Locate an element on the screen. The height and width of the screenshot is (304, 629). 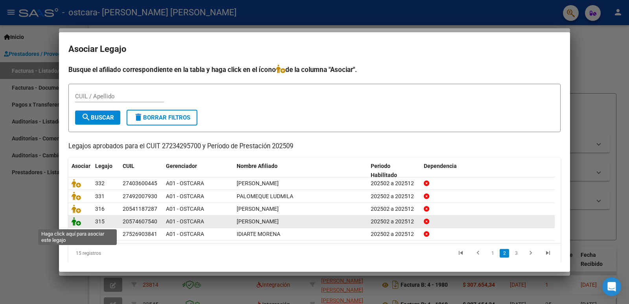
li: page 3 is located at coordinates (516, 253).